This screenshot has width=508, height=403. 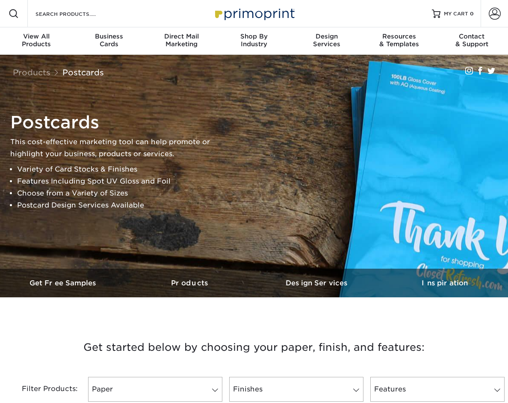 What do you see at coordinates (327, 41) in the screenshot?
I see `a: DesignServices` at bounding box center [327, 41].